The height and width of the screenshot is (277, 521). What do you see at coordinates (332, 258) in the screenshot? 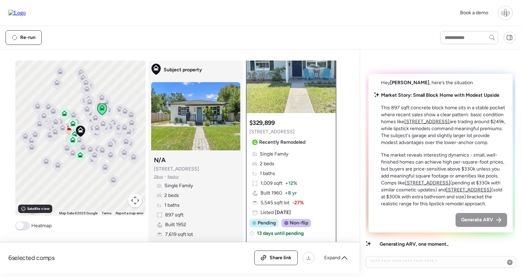
I see `span: Expand` at bounding box center [332, 258].